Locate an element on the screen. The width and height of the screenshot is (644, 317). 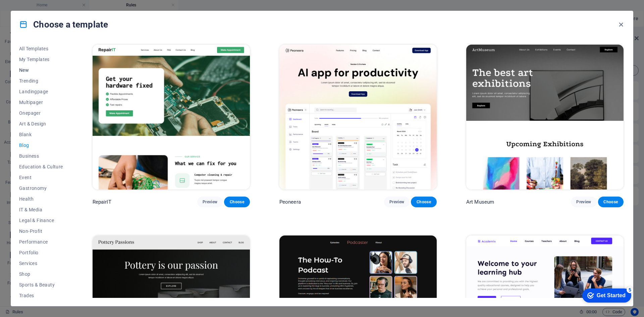
button: IT & Media is located at coordinates (41, 210).